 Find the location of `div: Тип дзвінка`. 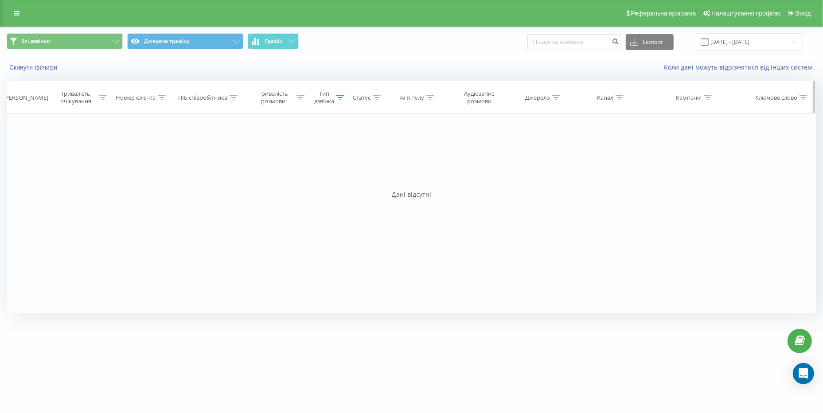

div: Тип дзвінка is located at coordinates (324, 97).